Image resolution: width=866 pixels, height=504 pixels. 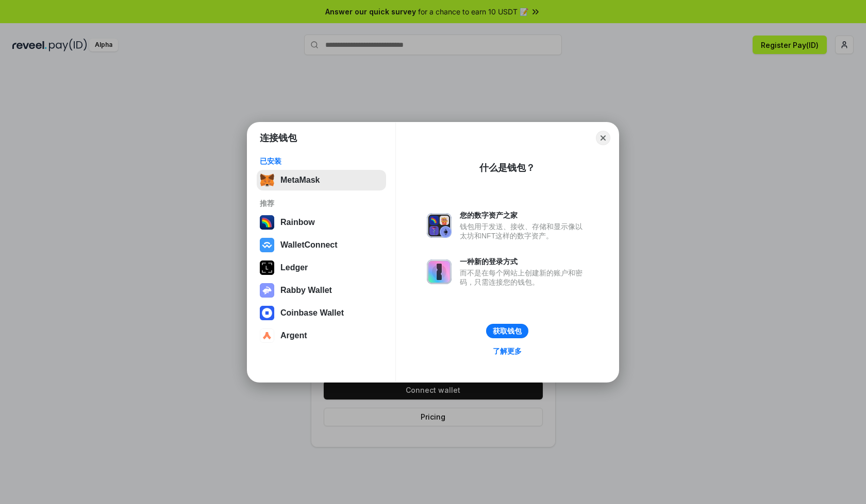 What do you see at coordinates (508, 352) in the screenshot?
I see `a: 了解更多` at bounding box center [508, 352].